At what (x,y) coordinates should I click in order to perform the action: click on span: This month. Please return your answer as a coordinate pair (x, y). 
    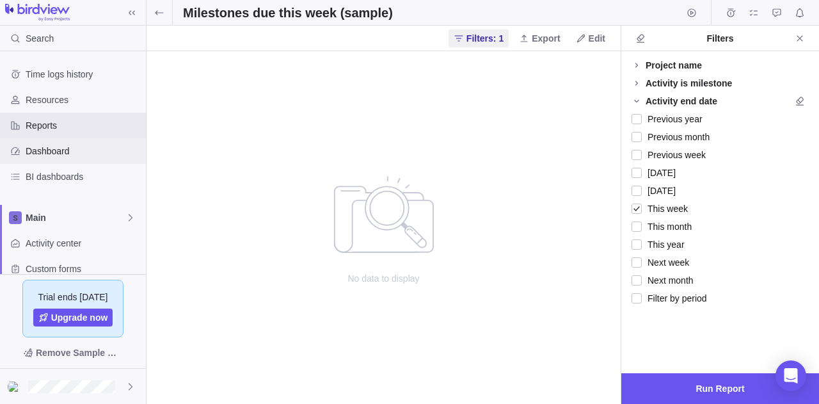
    Looking at the image, I should click on (667, 226).